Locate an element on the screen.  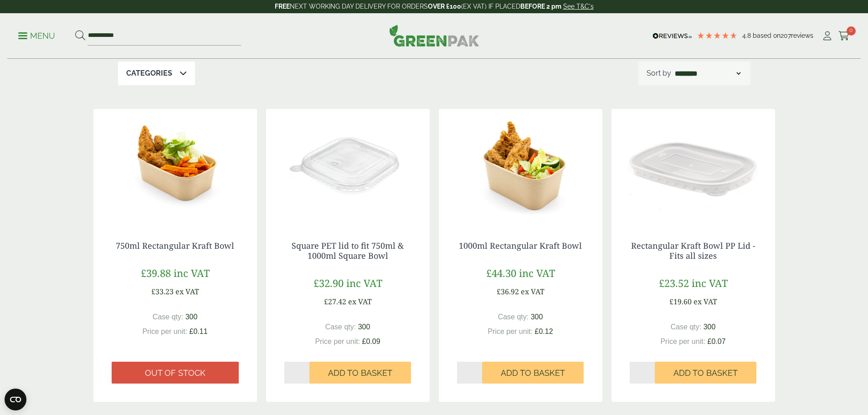
a: Rectangular Kraft Bowl Lid is located at coordinates (693, 166).